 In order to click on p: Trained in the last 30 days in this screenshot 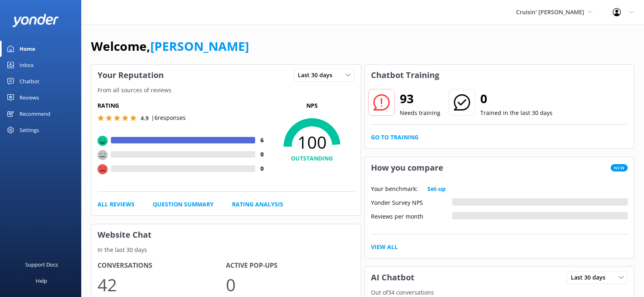, I will do `click(516, 113)`.